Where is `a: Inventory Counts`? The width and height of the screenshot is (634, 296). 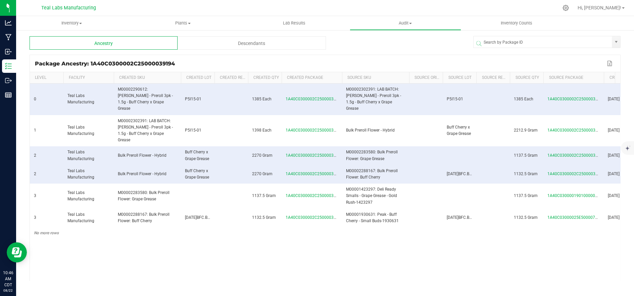
a: Inventory Counts is located at coordinates (517, 23).